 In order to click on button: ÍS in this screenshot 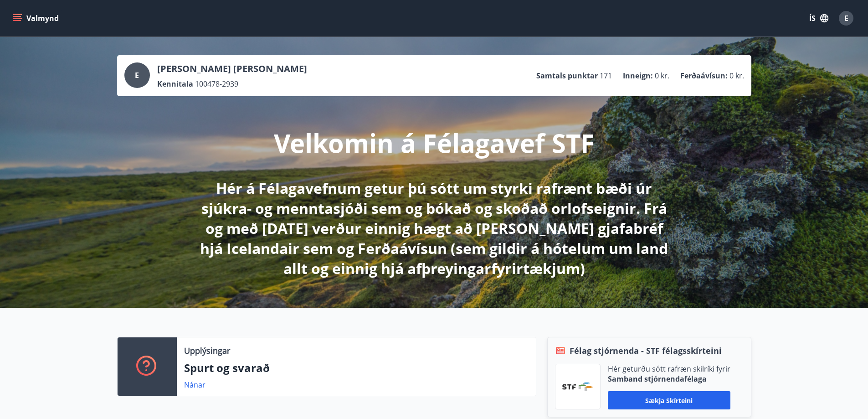, I will do `click(818, 18)`.